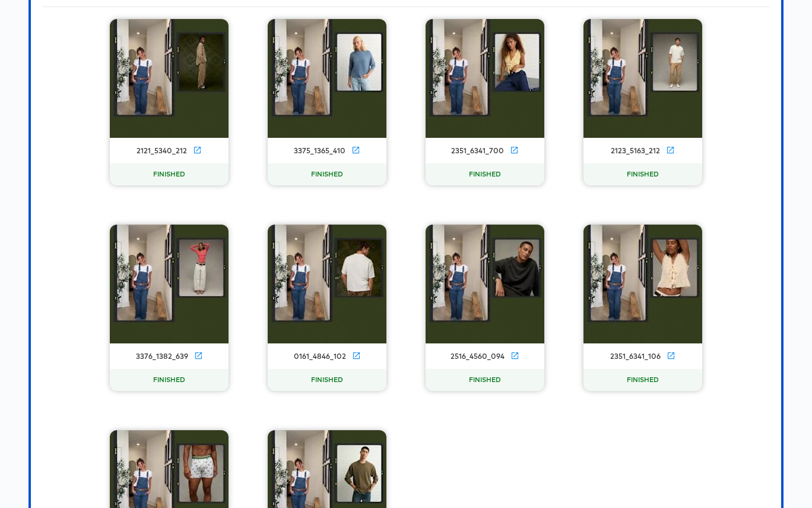 This screenshot has width=812, height=508. I want to click on div: 3376_1382_639, so click(162, 357).